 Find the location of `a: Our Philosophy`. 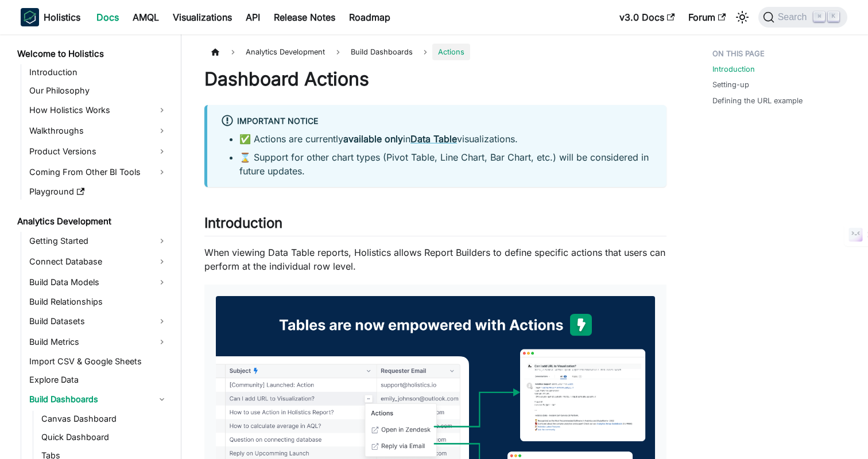

a: Our Philosophy is located at coordinates (98, 90).